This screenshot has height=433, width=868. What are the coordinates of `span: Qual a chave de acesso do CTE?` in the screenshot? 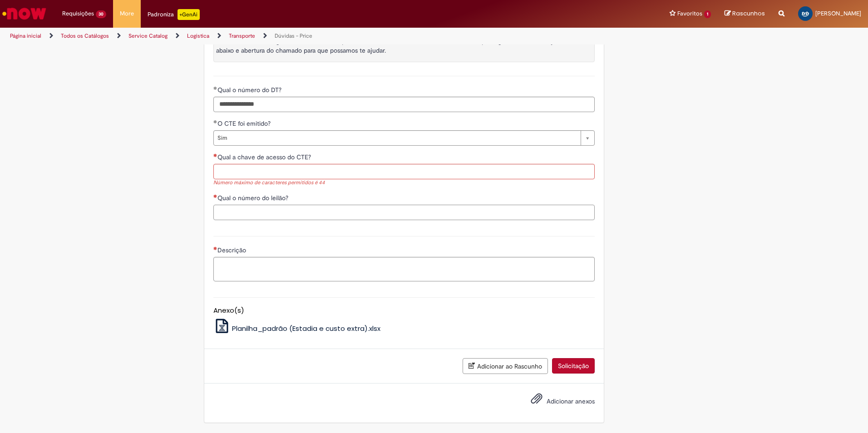 It's located at (265, 157).